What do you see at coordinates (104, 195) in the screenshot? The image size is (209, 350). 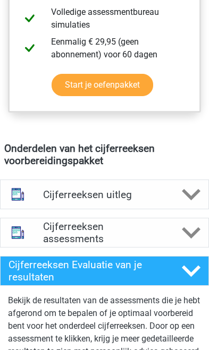 I see `h4: Cijferreeksen uitleg` at bounding box center [104, 195].